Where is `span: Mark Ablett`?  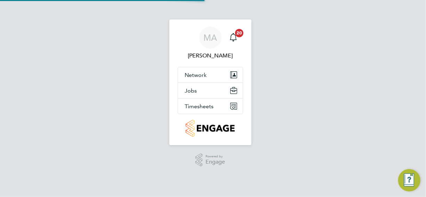
span: Mark Ablett is located at coordinates (210, 56).